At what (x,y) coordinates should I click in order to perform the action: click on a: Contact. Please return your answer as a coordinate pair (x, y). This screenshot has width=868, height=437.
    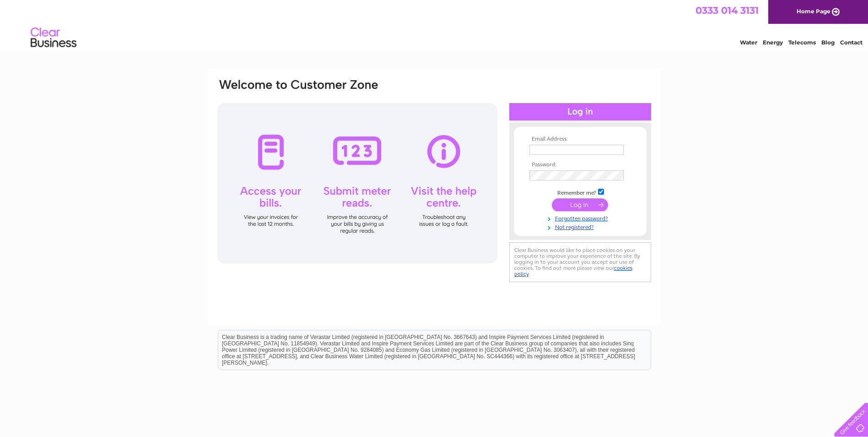
    Looking at the image, I should click on (851, 43).